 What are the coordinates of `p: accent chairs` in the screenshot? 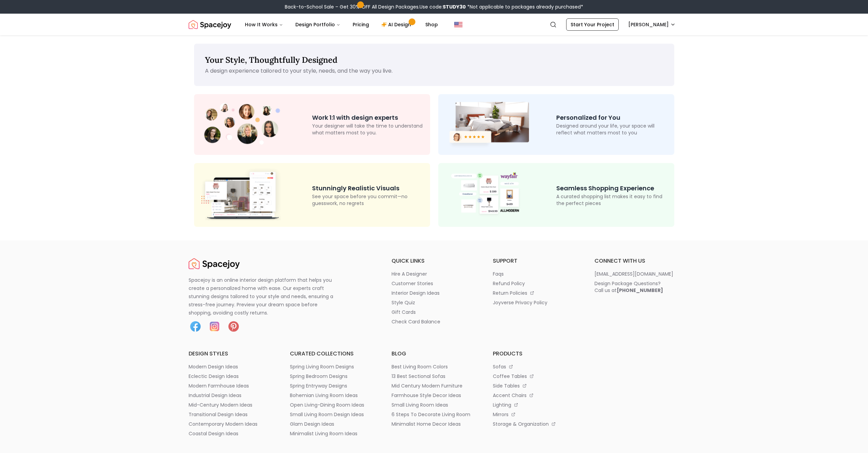 It's located at (509, 395).